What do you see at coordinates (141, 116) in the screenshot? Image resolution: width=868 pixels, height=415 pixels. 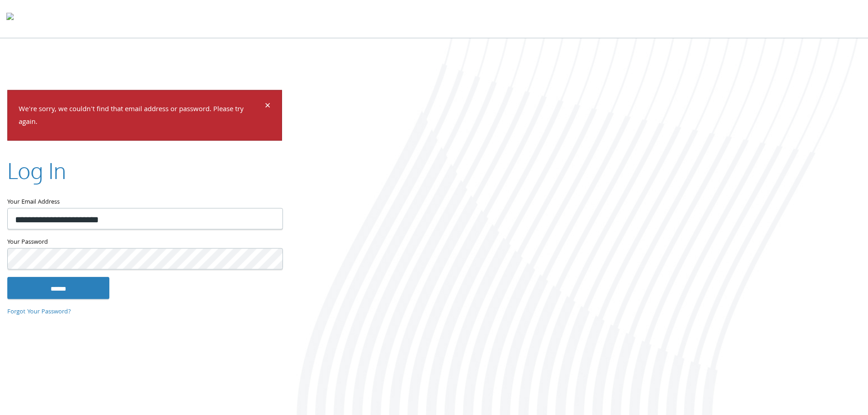 I see `p: We're sorry, we couldn't find that email address or password. Please try again.` at bounding box center [141, 116].